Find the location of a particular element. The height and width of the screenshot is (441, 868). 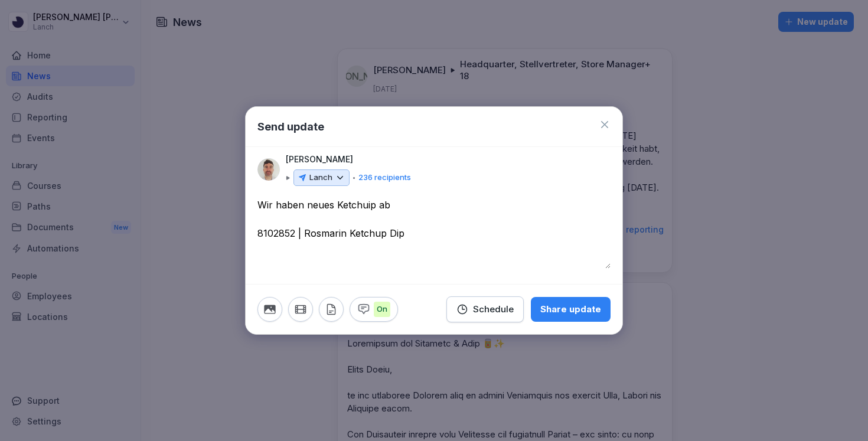

div: Share update is located at coordinates (570, 309).